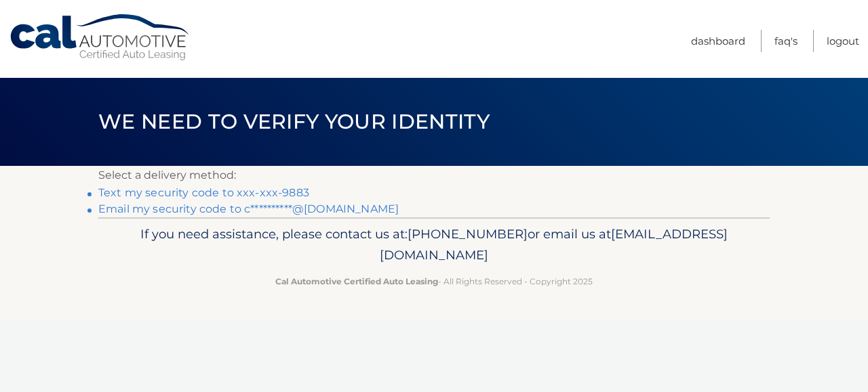 The height and width of the screenshot is (392, 868). What do you see at coordinates (434, 175) in the screenshot?
I see `p: Select a delivery method:` at bounding box center [434, 175].